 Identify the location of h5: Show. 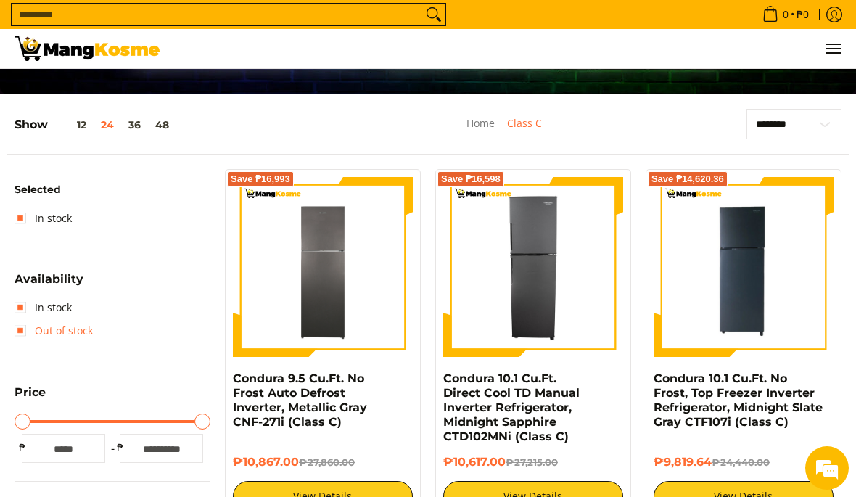
(95, 125).